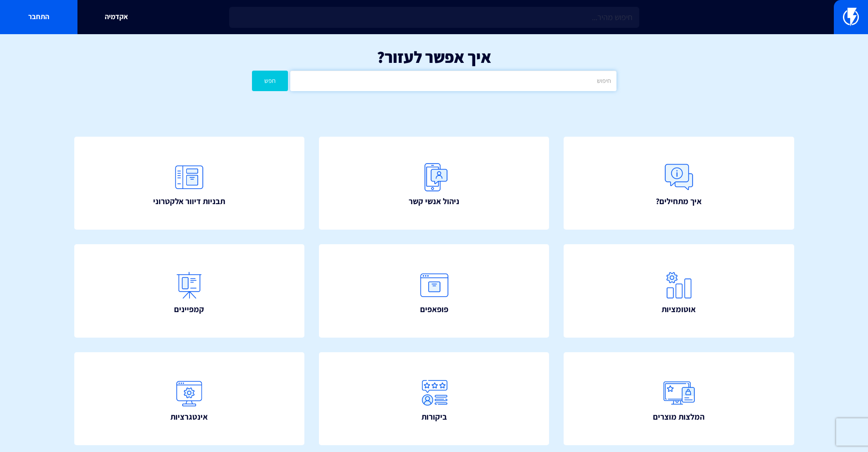  Describe the element at coordinates (434, 201) in the screenshot. I see `span: ניהול אנשי קשר` at that location.